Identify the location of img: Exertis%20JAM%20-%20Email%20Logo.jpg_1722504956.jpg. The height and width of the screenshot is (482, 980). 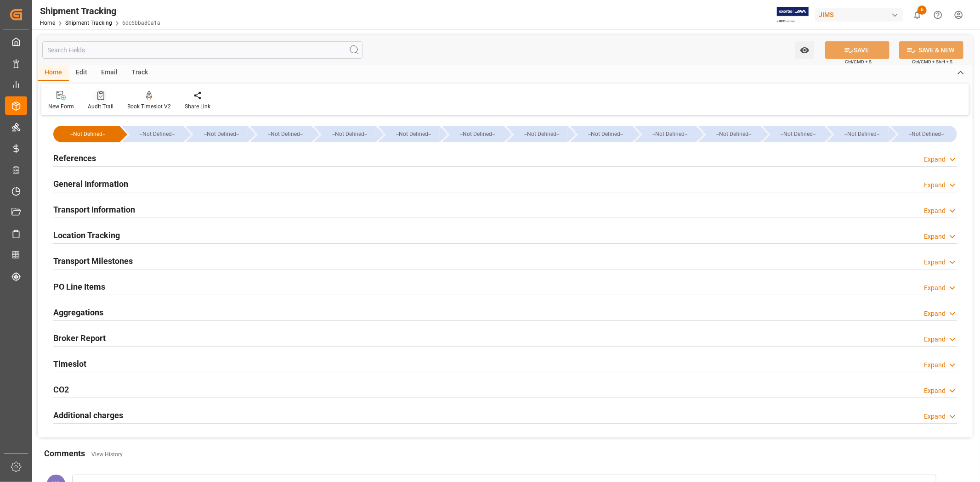
(793, 15).